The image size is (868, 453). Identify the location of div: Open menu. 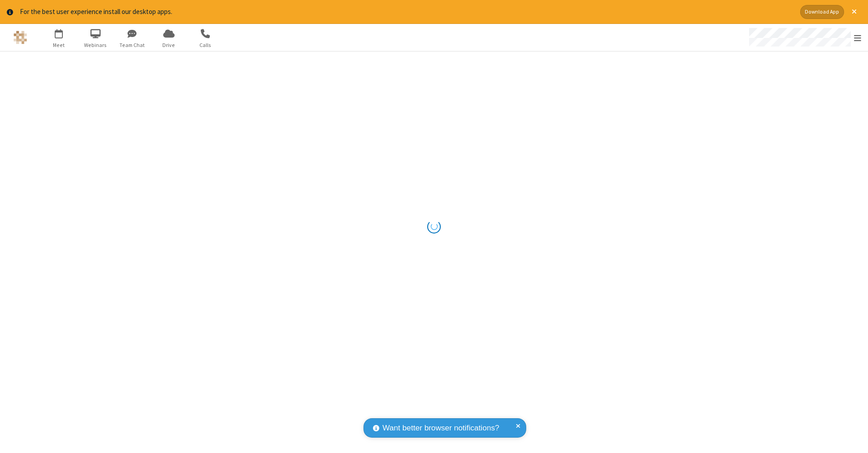
(805, 37).